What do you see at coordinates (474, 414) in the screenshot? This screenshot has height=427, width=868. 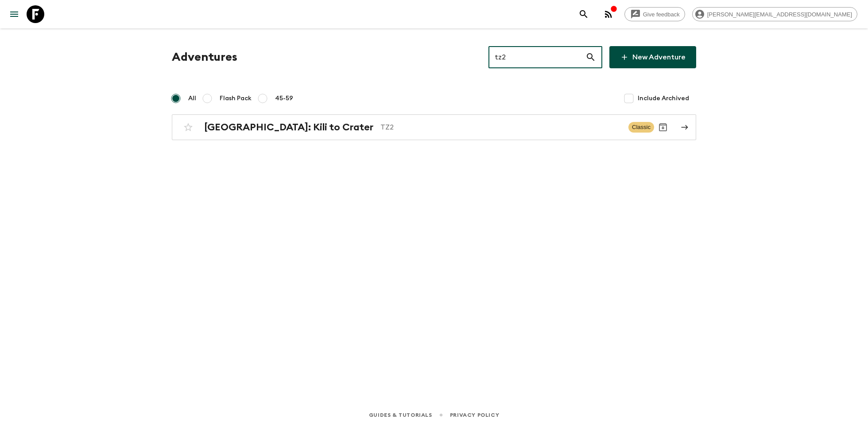 I see `a: Privacy Policy` at bounding box center [474, 414].